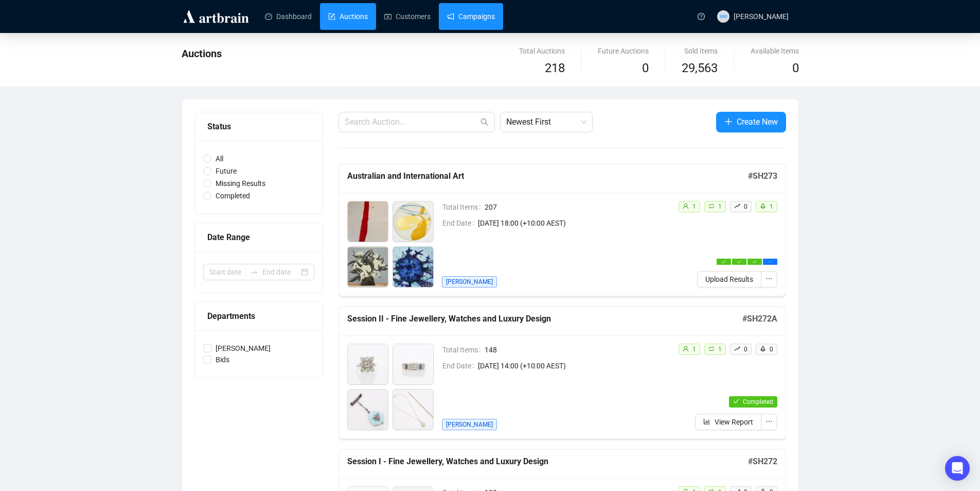  What do you see at coordinates (408, 17) in the screenshot?
I see `a: Customers` at bounding box center [408, 17].